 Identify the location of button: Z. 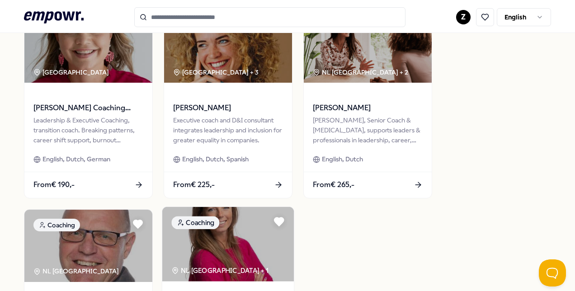
(463, 17).